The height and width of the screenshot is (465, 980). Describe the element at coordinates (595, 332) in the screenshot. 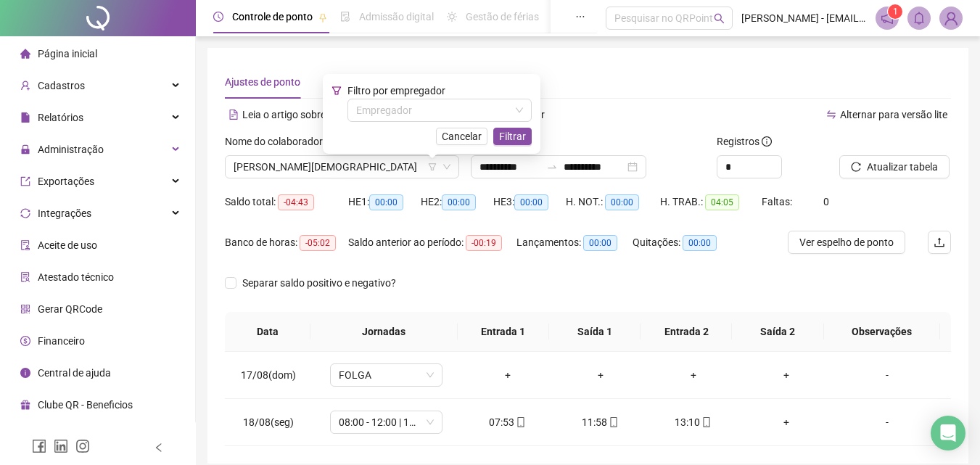

I see `th: Saída 1` at that location.